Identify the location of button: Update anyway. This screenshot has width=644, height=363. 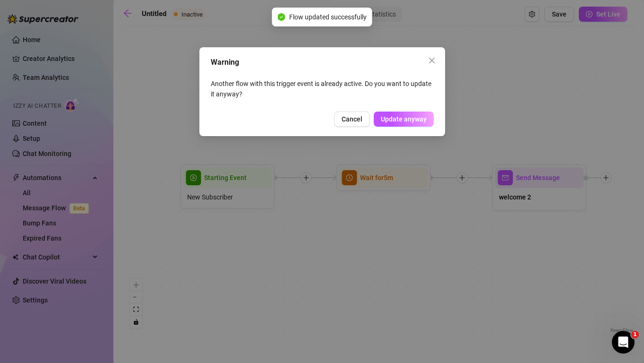
(403, 119).